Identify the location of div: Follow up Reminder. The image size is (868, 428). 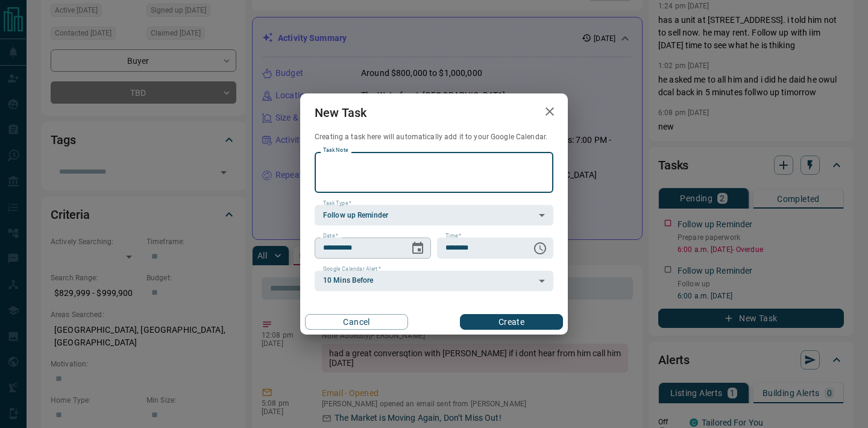
(434, 215).